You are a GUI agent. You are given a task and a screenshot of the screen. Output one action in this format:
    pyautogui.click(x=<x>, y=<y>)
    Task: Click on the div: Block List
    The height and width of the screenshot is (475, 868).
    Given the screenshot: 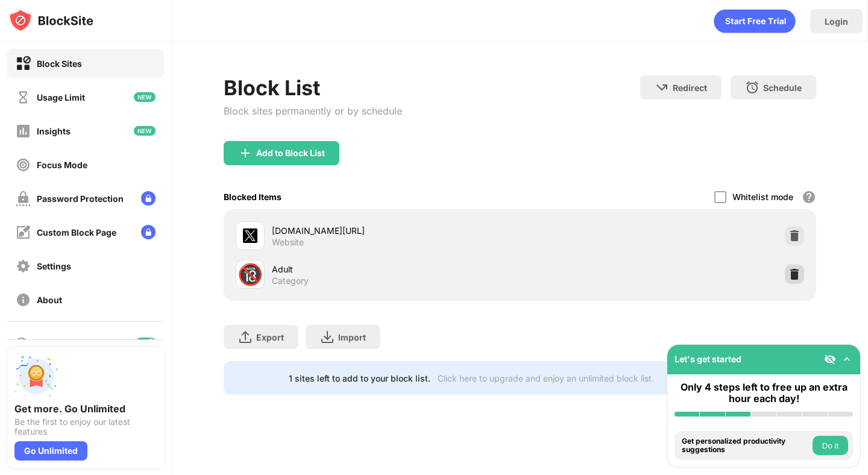 What is the action you would take?
    pyautogui.click(x=313, y=88)
    